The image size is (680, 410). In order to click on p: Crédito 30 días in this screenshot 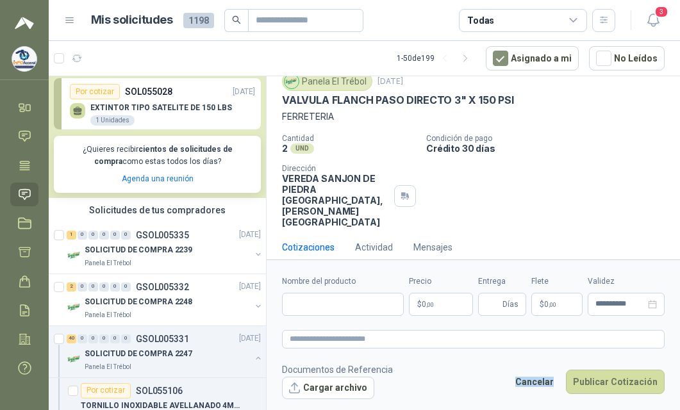, I will do `click(551, 148)`.